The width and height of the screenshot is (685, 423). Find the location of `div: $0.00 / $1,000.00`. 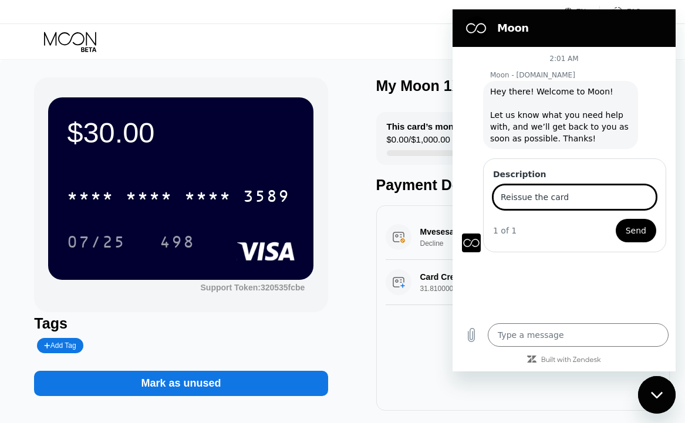

div: $0.00 / $1,000.00 is located at coordinates (419, 142).